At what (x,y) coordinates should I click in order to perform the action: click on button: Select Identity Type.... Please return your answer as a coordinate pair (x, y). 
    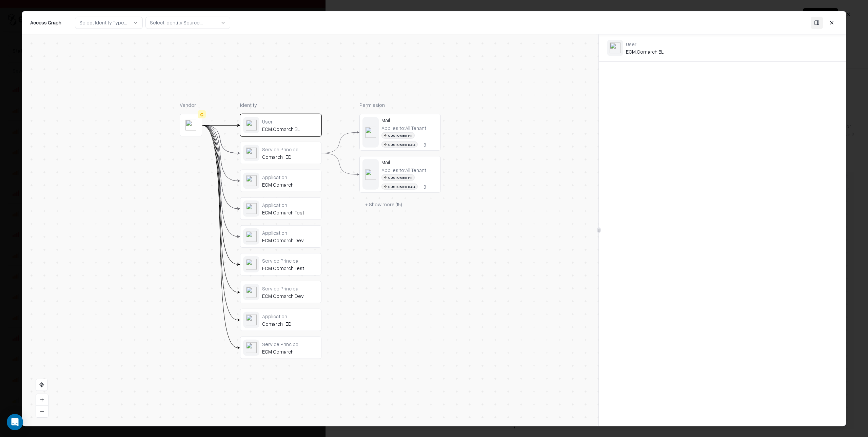
    Looking at the image, I should click on (109, 23).